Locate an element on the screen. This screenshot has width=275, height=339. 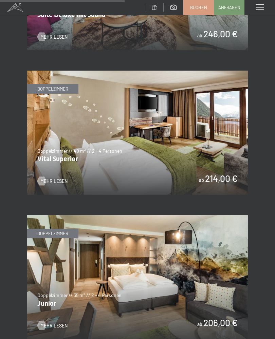
a: Junior is located at coordinates (137, 218).